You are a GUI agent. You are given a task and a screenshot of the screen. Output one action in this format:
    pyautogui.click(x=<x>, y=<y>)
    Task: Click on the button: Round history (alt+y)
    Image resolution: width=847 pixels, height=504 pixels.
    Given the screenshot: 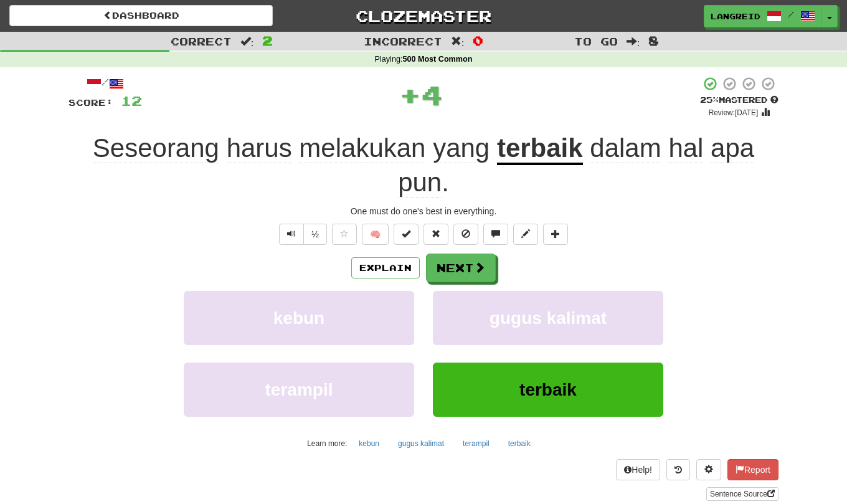 What is the action you would take?
    pyautogui.click(x=678, y=469)
    